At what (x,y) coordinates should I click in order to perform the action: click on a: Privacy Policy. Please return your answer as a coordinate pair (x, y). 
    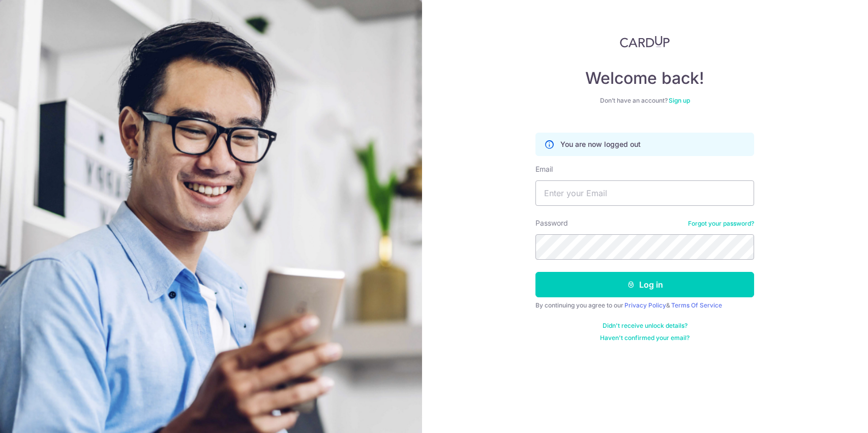
    Looking at the image, I should click on (646, 305).